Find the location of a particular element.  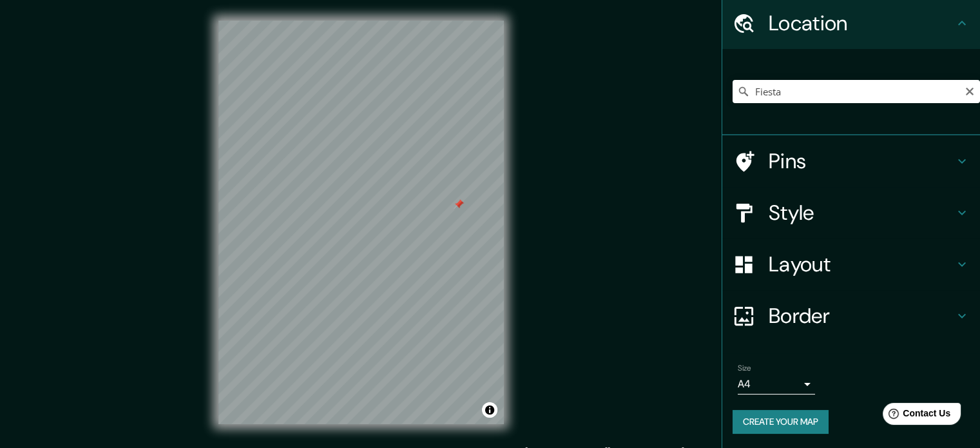

label: Size is located at coordinates (744, 368).